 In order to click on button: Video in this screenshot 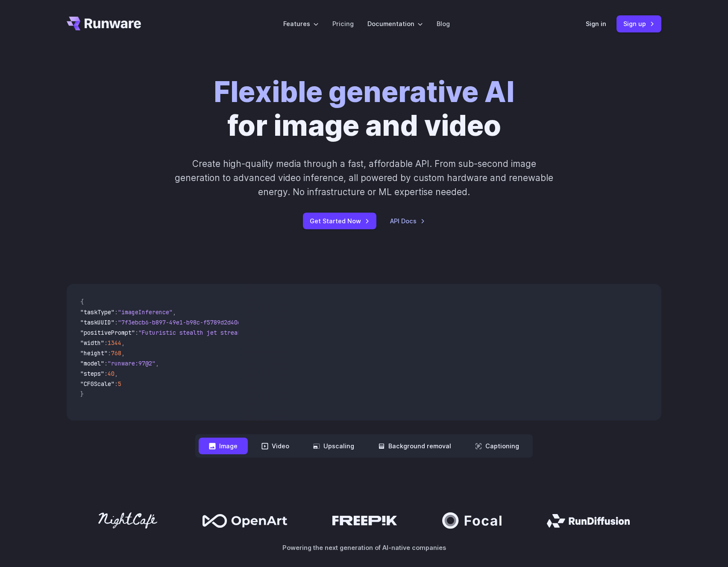, I will do `click(275, 446)`.